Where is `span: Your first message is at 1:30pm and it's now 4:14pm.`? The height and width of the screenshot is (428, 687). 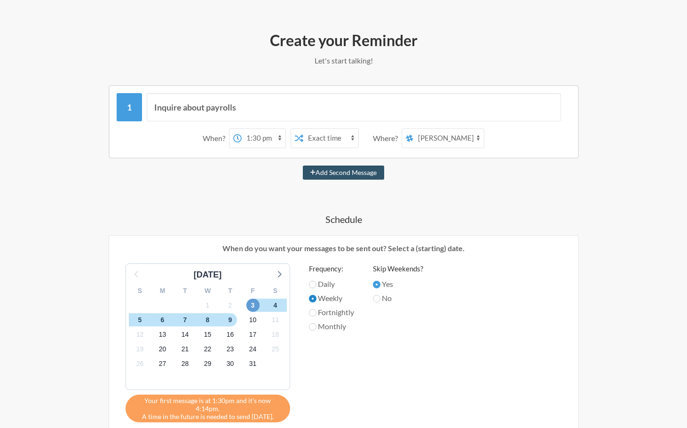 span: Your first message is at 1:30pm and it's now 4:14pm. is located at coordinates (208, 405).